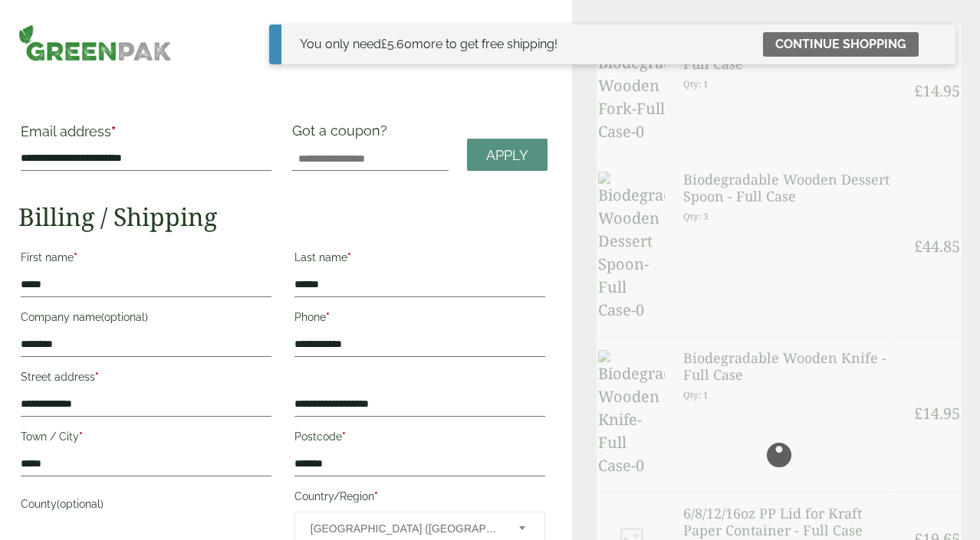 This screenshot has height=540, width=980. Describe the element at coordinates (507, 155) in the screenshot. I see `a: Apply` at that location.